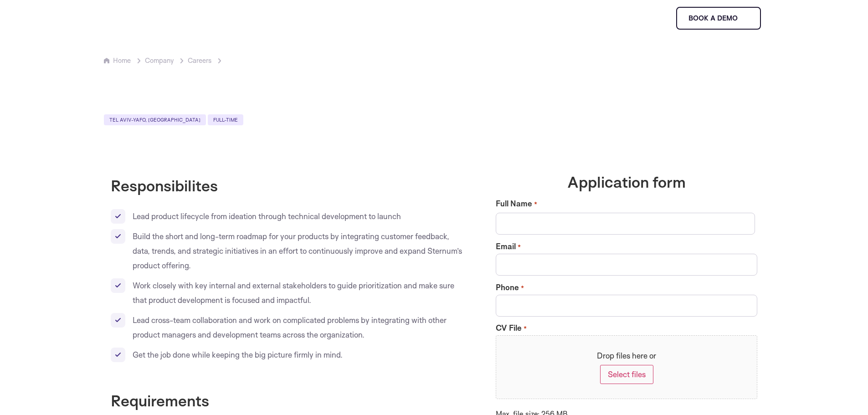  Describe the element at coordinates (511, 328) in the screenshot. I see `label: CV File` at that location.